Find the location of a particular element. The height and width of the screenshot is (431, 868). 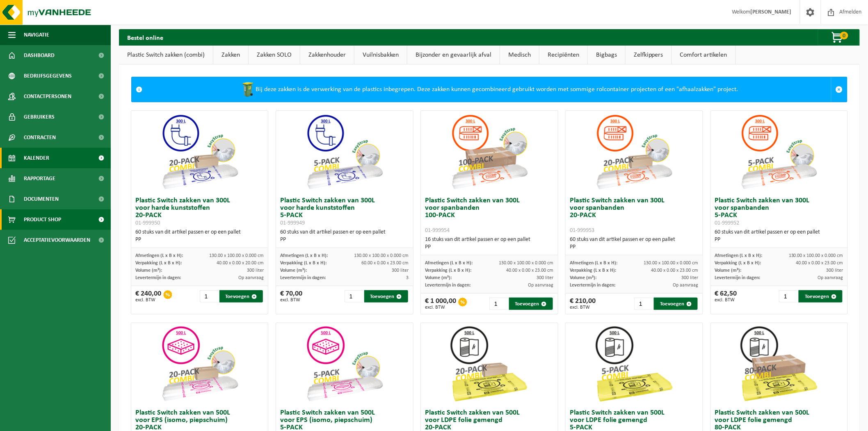

img: 01-999954 is located at coordinates (489, 152).